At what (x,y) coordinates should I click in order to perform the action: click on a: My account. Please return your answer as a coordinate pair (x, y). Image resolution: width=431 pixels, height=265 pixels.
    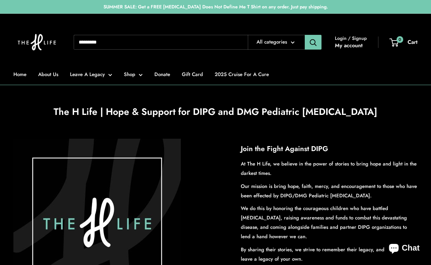
    Looking at the image, I should click on (349, 46).